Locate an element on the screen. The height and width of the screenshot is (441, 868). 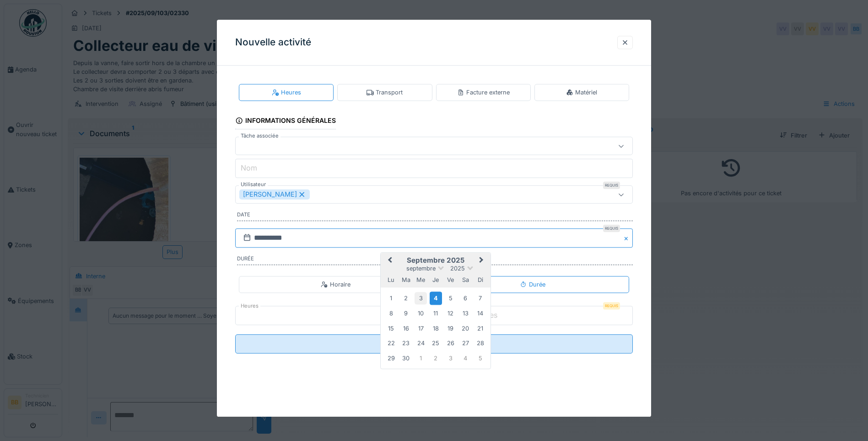
div: Choose dimanche 5 octobre 2025 is located at coordinates (480, 358).